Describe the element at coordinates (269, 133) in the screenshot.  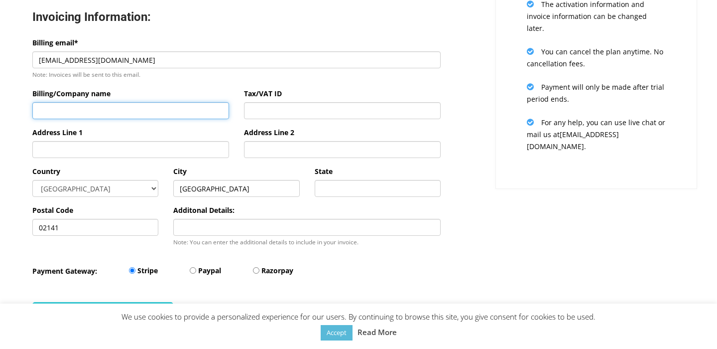
I see `label: Address Line 2` at that location.